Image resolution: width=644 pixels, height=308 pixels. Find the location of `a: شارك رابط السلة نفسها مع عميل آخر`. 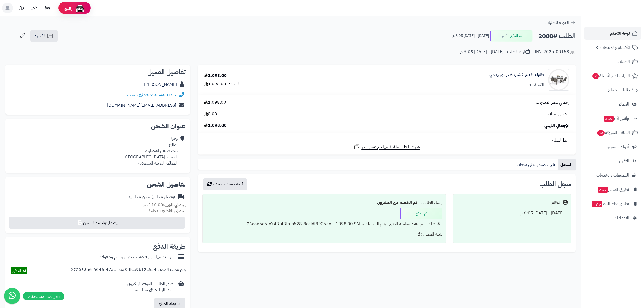

a: شارك رابط السلة نفسها مع عميل آخر is located at coordinates (387, 147).